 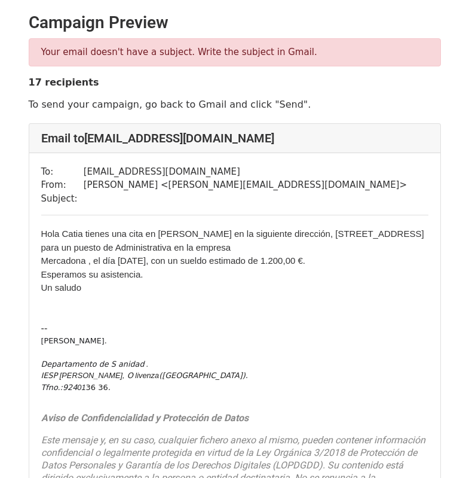 What do you see at coordinates (235, 288) in the screenshot?
I see `div: Un saludo` at bounding box center [235, 288].